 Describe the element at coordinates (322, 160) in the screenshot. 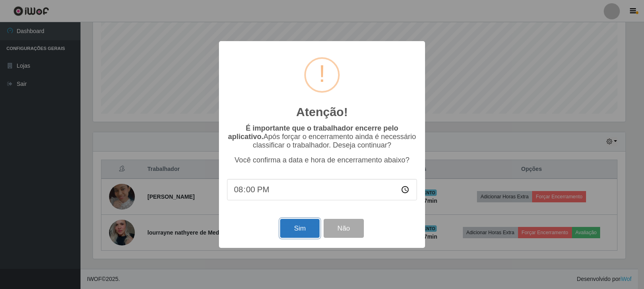

I see `p: Você confirma a data e hora de encerramento abaixo?` at that location.